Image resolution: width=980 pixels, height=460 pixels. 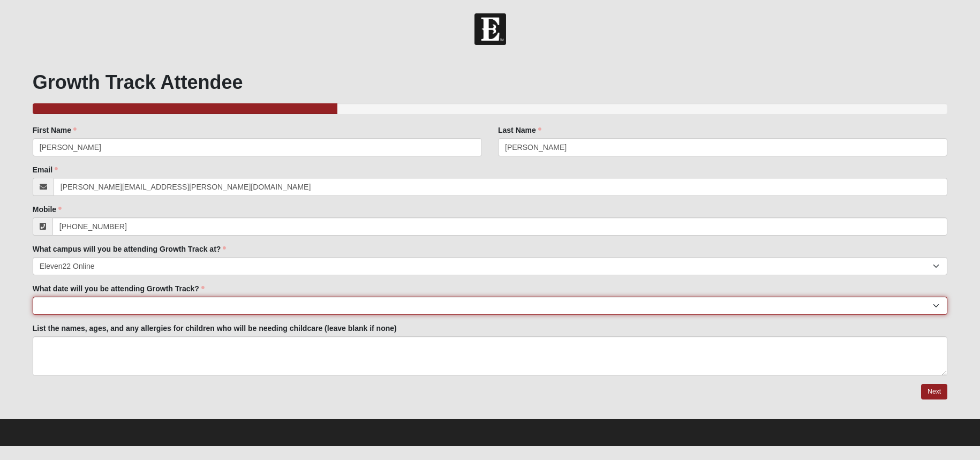 What do you see at coordinates (47, 209) in the screenshot?
I see `label: Mobile` at bounding box center [47, 209].